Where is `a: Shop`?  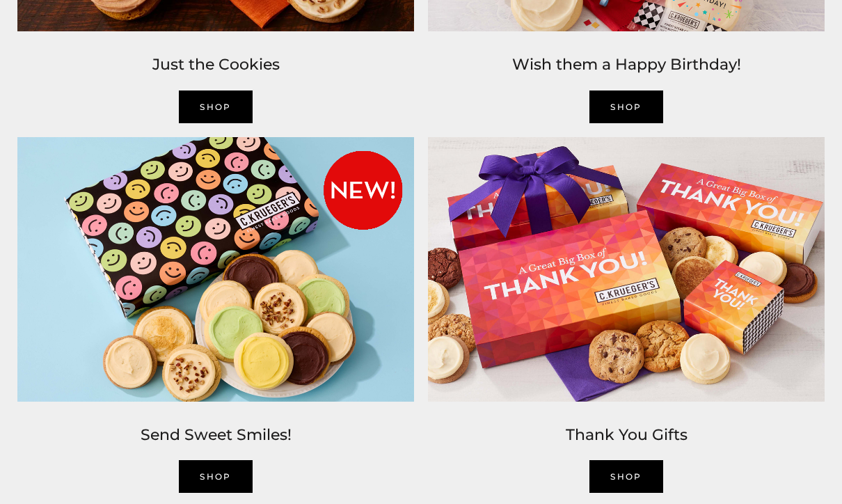 a: Shop is located at coordinates (216, 106).